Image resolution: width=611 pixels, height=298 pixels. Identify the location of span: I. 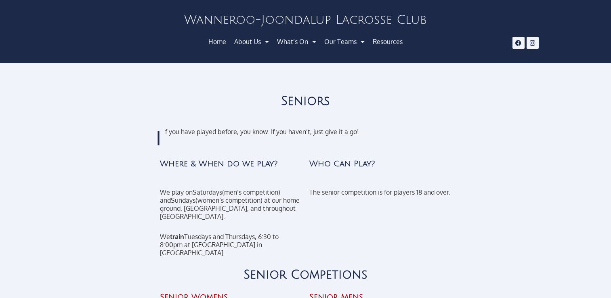
(158, 138).